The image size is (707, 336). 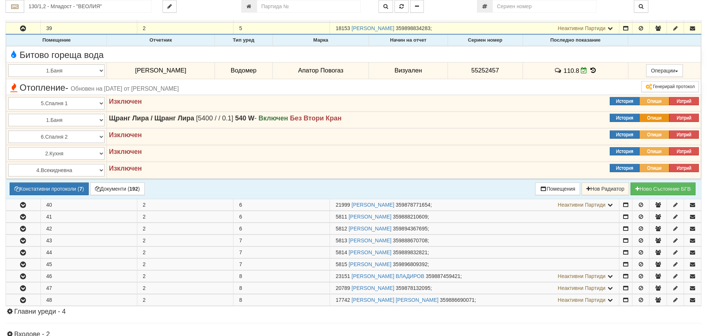 What do you see at coordinates (94, 88) in the screenshot?
I see `span: Отопление` at bounding box center [94, 88].